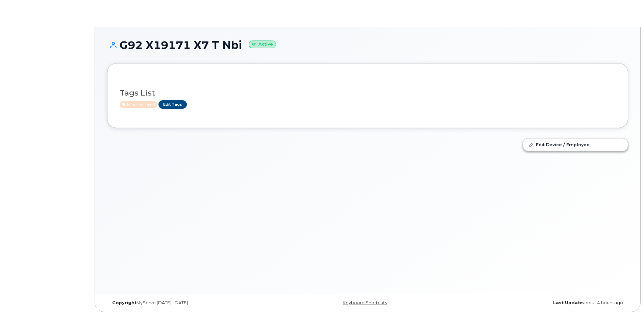 The height and width of the screenshot is (312, 644). Describe the element at coordinates (541, 303) in the screenshot. I see `div: about 4 hours ago` at that location.